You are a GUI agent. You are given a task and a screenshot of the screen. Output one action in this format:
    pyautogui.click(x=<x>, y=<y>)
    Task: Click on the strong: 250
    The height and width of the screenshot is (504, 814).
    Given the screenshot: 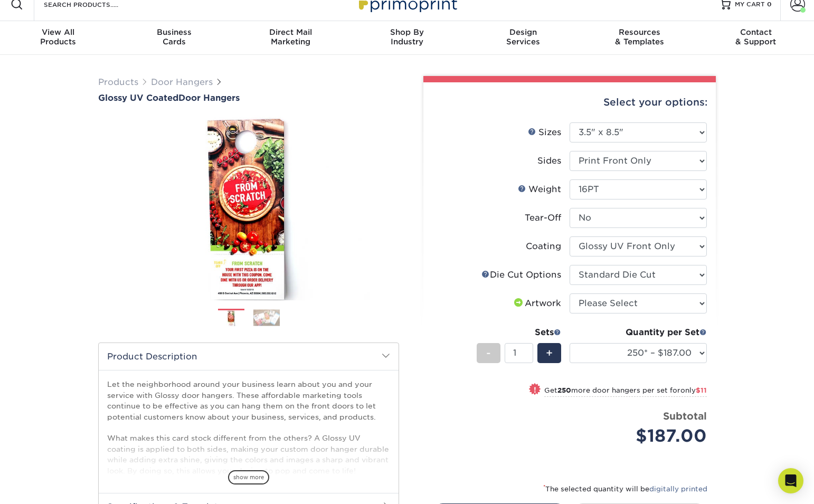 What is the action you would take?
    pyautogui.click(x=565, y=390)
    